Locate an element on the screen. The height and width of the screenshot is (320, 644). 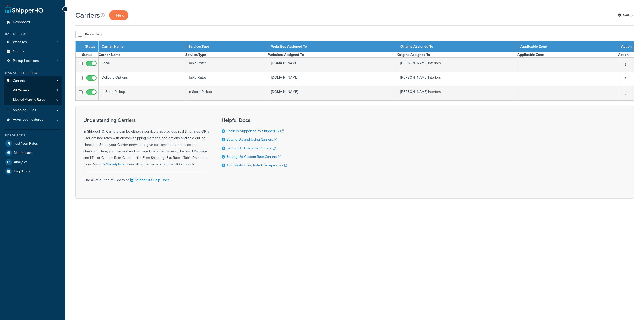
span: Origins is located at coordinates (18, 51).